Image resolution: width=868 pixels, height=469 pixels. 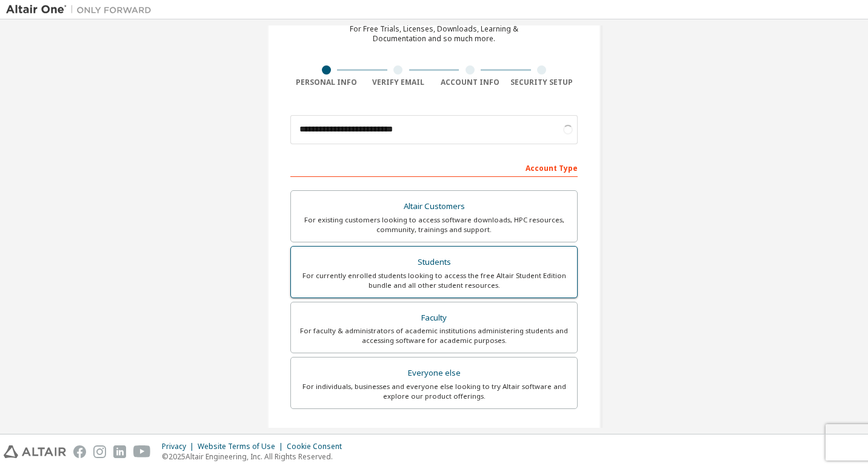 What do you see at coordinates (317, 447) in the screenshot?
I see `div: Cookie Consent` at bounding box center [317, 447].